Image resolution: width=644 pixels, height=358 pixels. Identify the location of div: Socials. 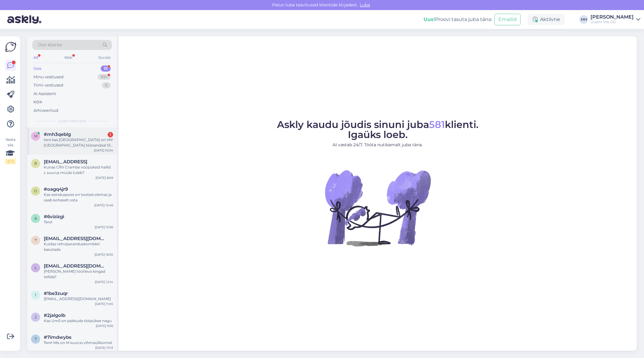
(104, 57).